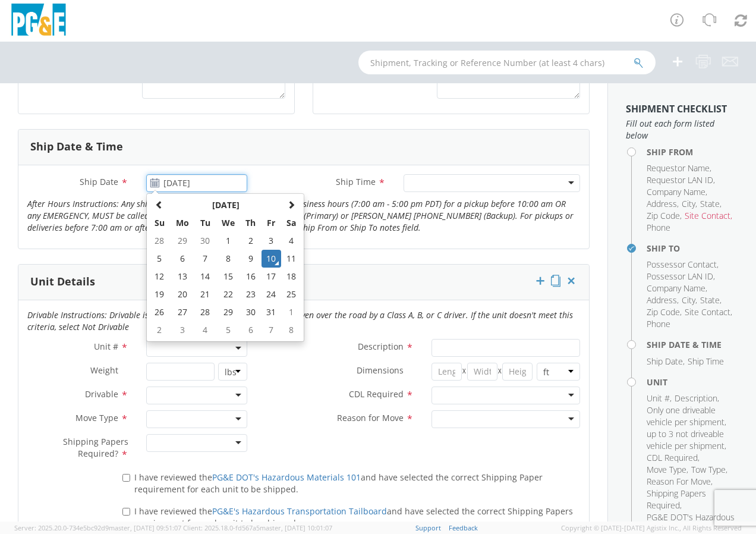 This screenshot has width=756, height=534. What do you see at coordinates (63, 282) in the screenshot?
I see `h3: Unit Details` at bounding box center [63, 282].